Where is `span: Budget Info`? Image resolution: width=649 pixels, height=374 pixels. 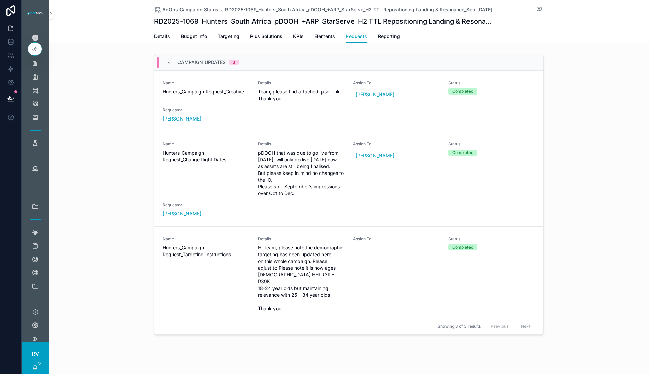
span: Budget Info is located at coordinates (194, 37).